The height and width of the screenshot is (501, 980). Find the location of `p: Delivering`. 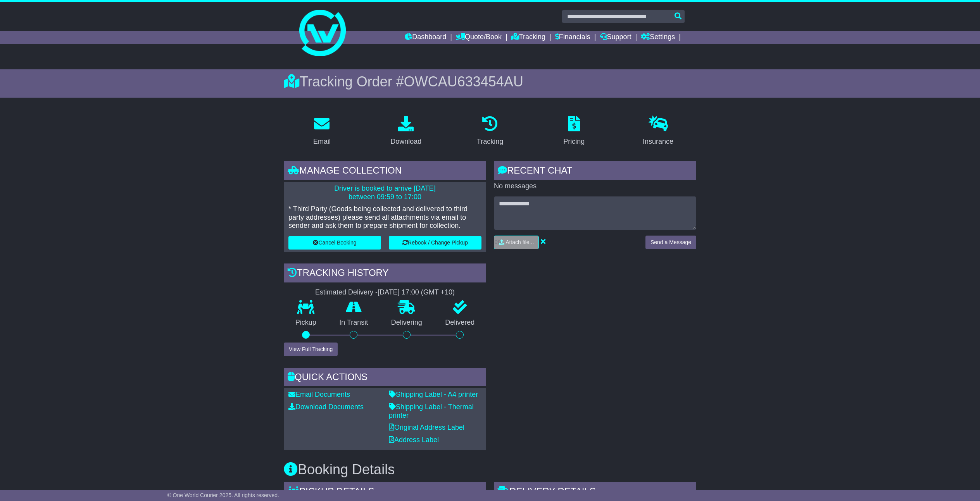

p: Delivering is located at coordinates (407, 322).